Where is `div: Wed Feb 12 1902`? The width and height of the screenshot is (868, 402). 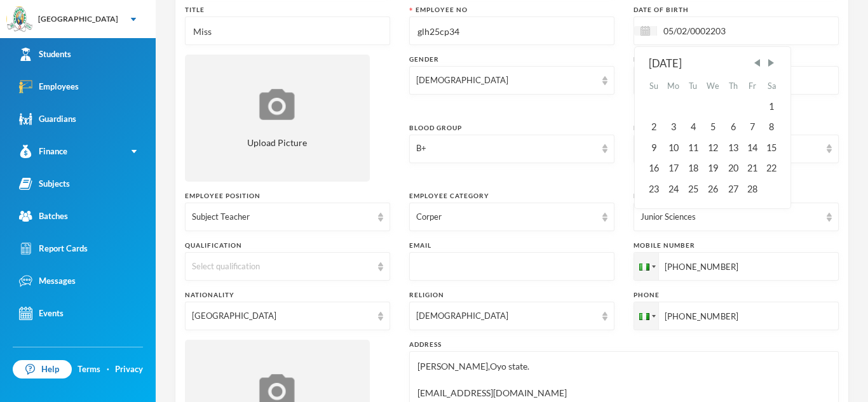
div: Wed Feb 12 1902 is located at coordinates (713, 148).